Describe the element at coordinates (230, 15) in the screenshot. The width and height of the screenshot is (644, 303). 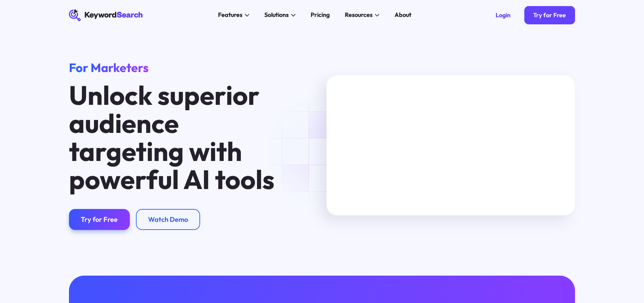
I see `div: Features` at that location.